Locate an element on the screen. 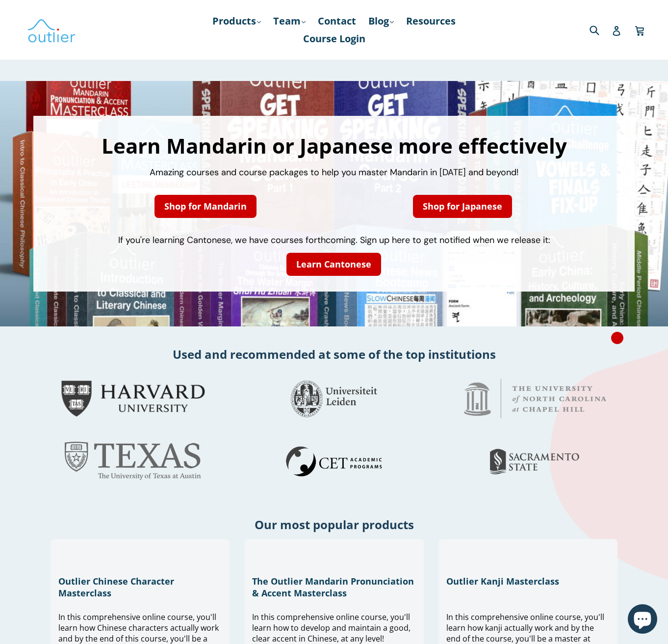 This screenshot has width=668, height=644. img: Outlier Linguistics is located at coordinates (51, 30).